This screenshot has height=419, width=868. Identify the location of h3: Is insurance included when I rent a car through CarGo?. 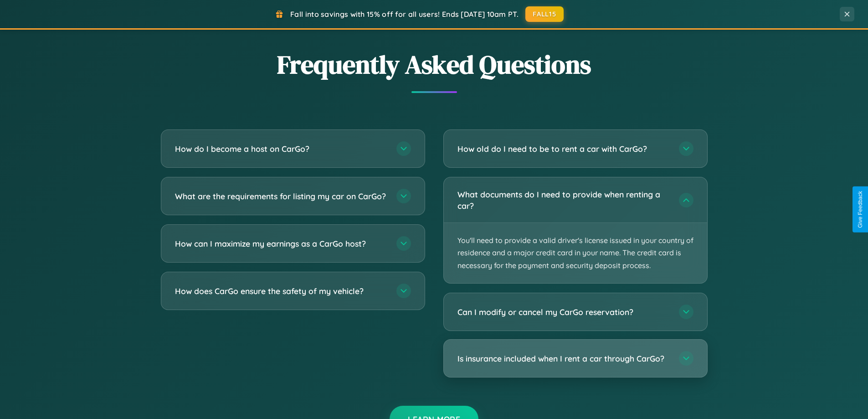
(563, 358).